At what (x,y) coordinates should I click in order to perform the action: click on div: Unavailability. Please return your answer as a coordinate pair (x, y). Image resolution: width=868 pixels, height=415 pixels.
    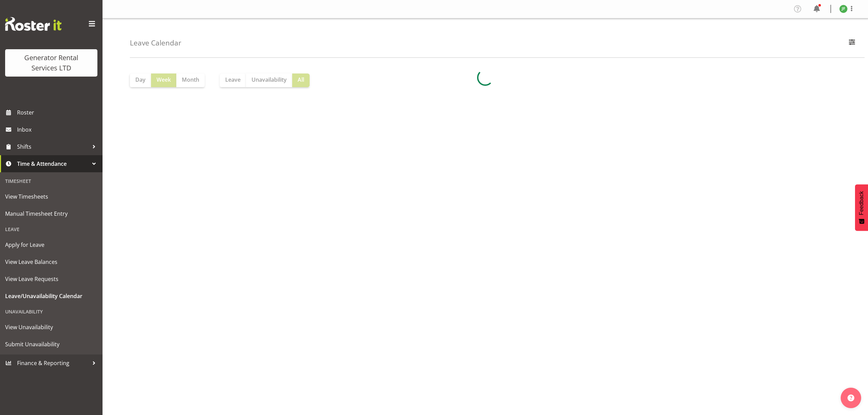
    Looking at the image, I should click on (51, 311).